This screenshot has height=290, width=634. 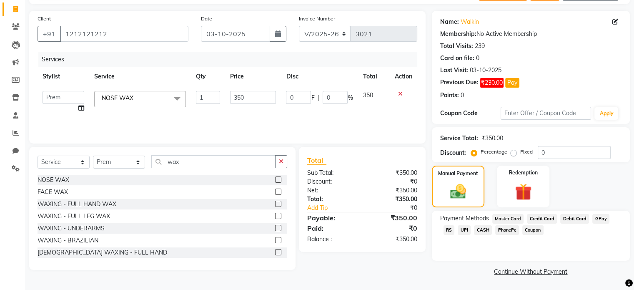 What do you see at coordinates (331, 199) in the screenshot?
I see `div: Total:` at bounding box center [331, 199].